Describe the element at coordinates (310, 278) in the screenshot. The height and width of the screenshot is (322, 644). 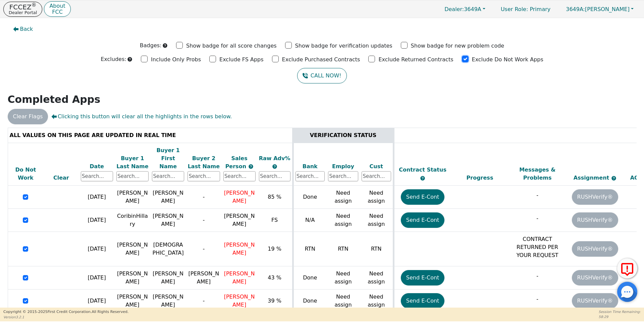
I see `td: Done` at that location.